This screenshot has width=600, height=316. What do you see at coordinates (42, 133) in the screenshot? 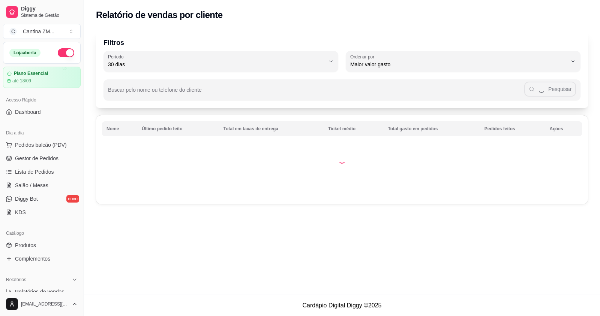
I see `div: Dia a dia` at bounding box center [42, 133].